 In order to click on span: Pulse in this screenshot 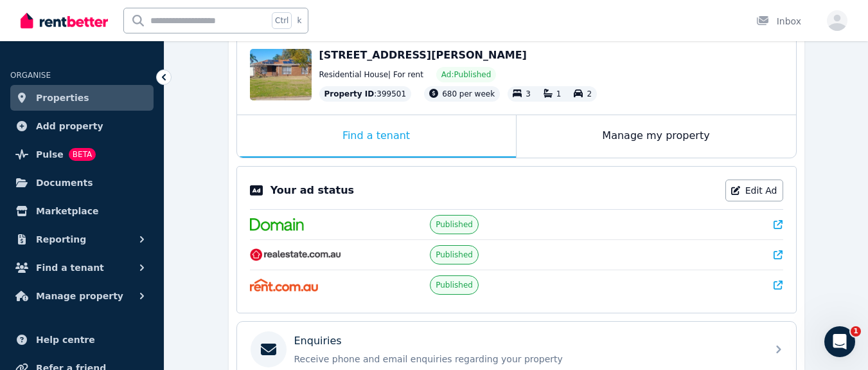, I will do `click(50, 154)`.